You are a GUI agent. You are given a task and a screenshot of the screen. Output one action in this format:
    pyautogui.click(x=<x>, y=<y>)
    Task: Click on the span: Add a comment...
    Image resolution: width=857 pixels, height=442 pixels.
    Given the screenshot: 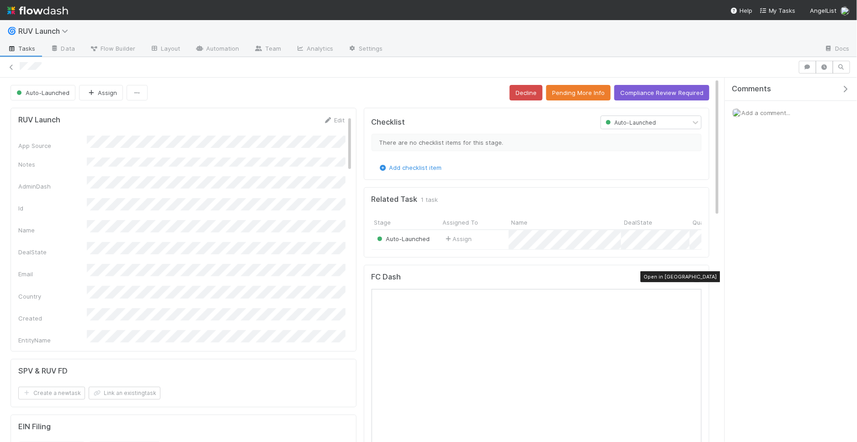 What is the action you would take?
    pyautogui.click(x=766, y=113)
    